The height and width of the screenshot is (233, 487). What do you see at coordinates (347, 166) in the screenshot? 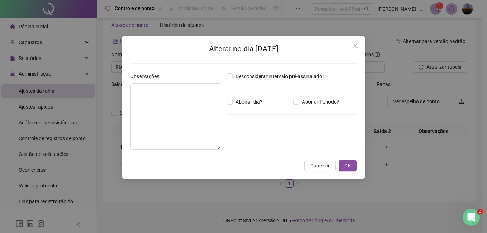
I see `button: OK` at bounding box center [347, 166].